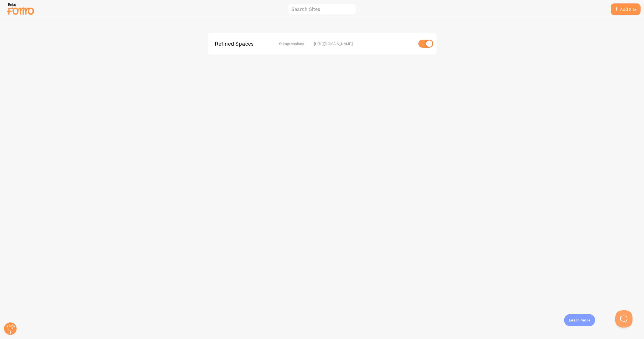  Describe the element at coordinates (20, 9) in the screenshot. I see `img: fomo-relay-logo-orange.svg` at that location.